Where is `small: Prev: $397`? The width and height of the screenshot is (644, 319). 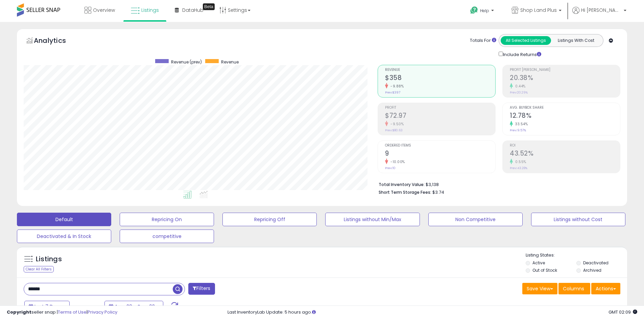 small: Prev: $397 is located at coordinates (392, 92).